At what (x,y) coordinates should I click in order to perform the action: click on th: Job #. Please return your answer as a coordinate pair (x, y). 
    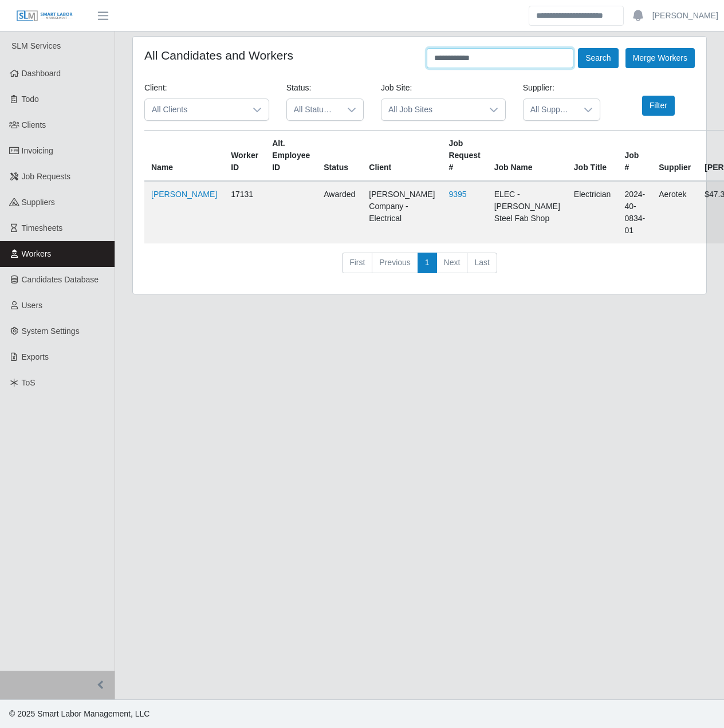
    Looking at the image, I should click on (634, 156).